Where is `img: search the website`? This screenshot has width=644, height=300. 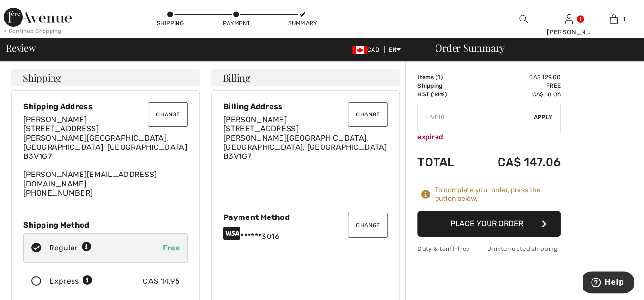
img: search the website is located at coordinates (523, 19).